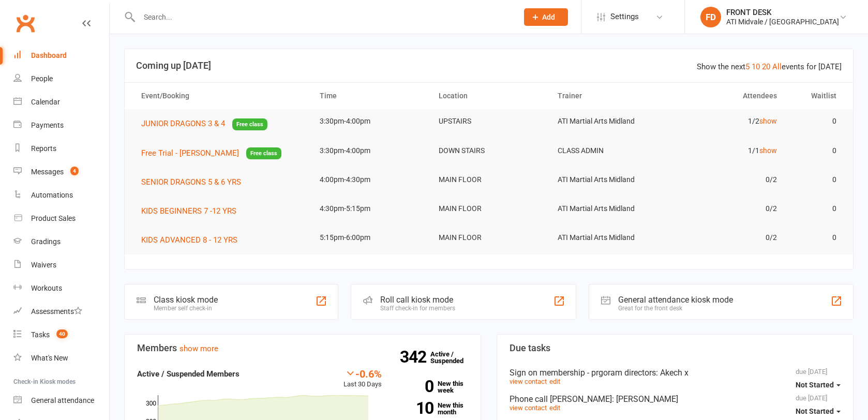 The width and height of the screenshot is (868, 420). I want to click on div: Assessments, so click(56, 311).